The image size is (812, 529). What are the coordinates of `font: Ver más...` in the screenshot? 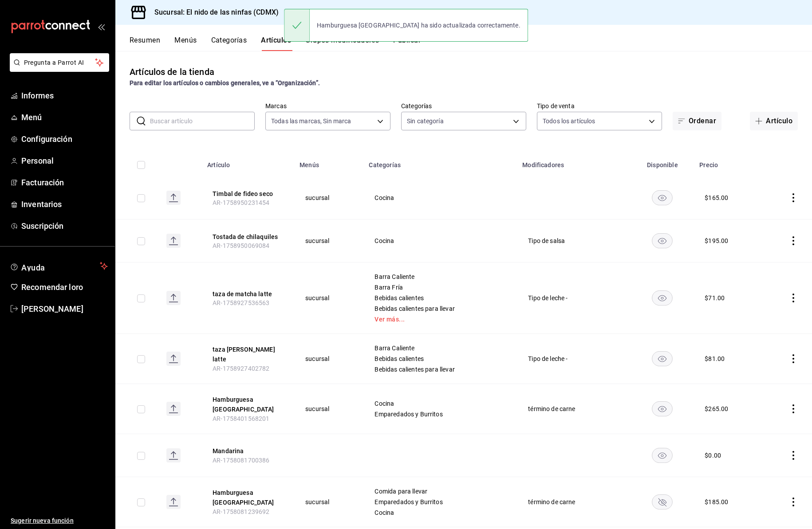 It's located at (390, 319).